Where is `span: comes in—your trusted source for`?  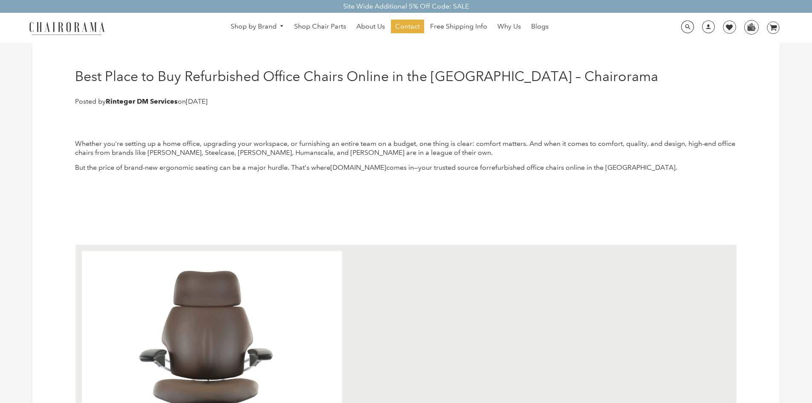 span: comes in—your trusted source for is located at coordinates (438, 167).